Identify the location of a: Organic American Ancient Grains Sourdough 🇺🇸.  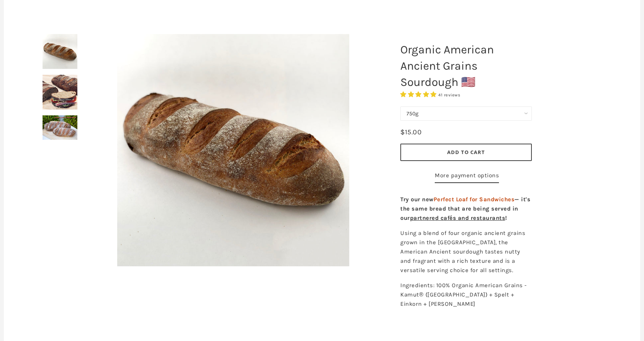
(233, 150).